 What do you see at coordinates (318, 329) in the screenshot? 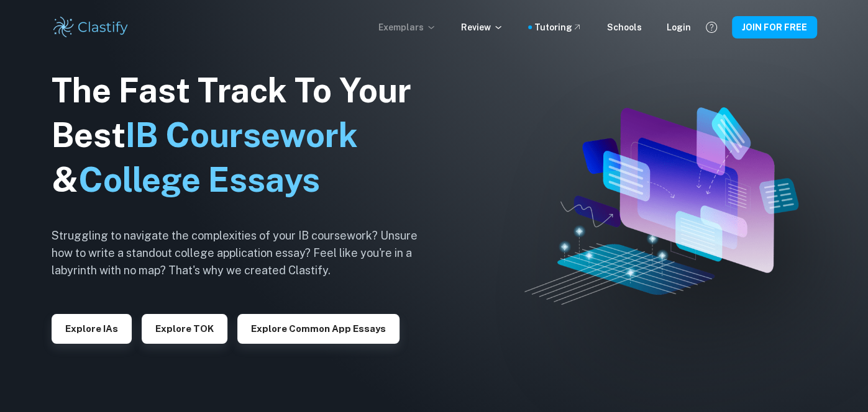
I see `button: Explore Common App essays` at bounding box center [318, 329].